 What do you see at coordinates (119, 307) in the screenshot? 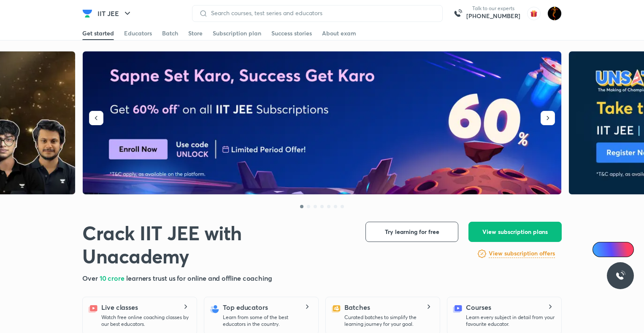
I see `h5: Live classes` at bounding box center [119, 307].